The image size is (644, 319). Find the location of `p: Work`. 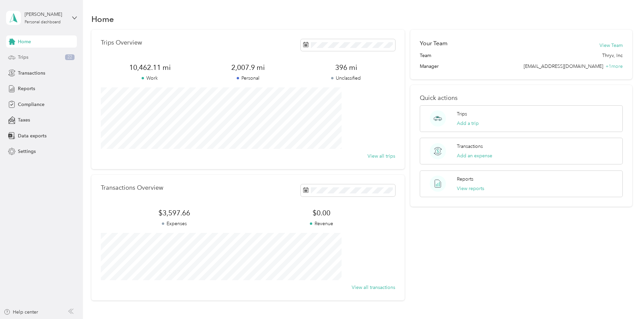

p: Work is located at coordinates (150, 78).